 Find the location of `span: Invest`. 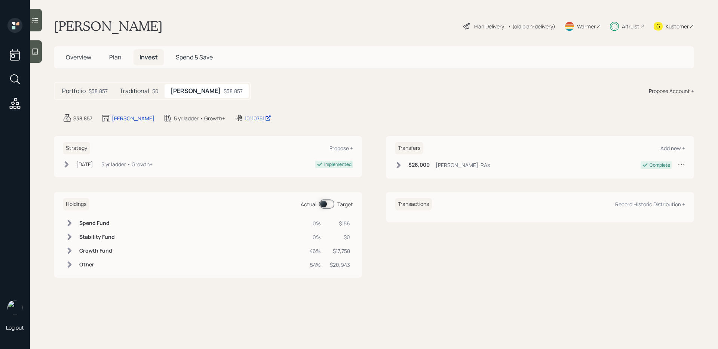

span: Invest is located at coordinates (148, 57).